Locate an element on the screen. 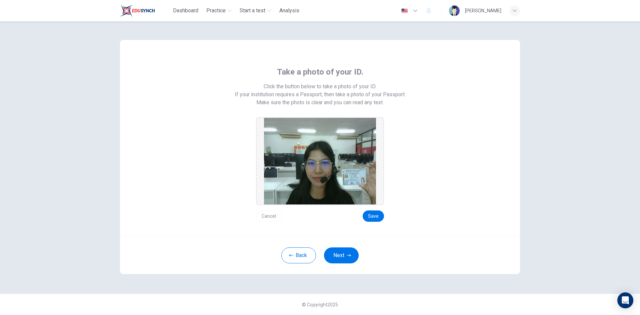 Image resolution: width=640 pixels, height=315 pixels. img: en is located at coordinates (404, 11).